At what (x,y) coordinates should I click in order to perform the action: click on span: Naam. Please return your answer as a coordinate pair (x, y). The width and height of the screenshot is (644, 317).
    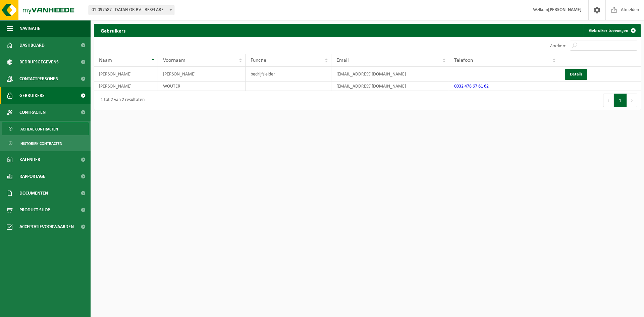
    Looking at the image, I should click on (105, 60).